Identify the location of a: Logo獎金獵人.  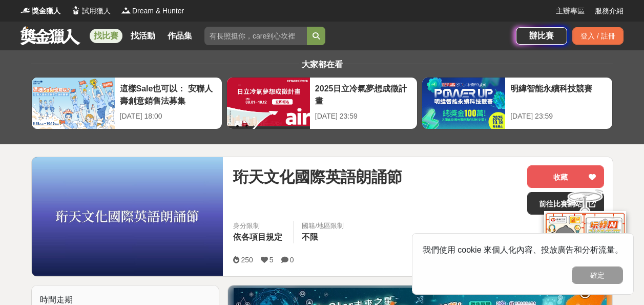
(41, 11).